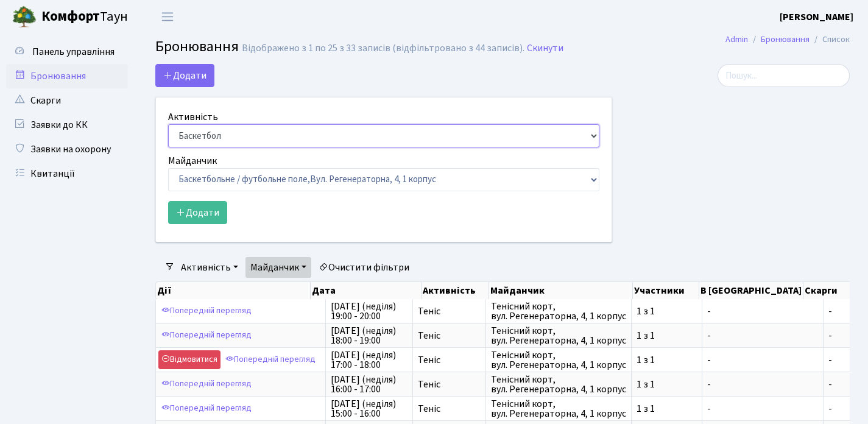 This screenshot has width=868, height=424. I want to click on label: Майданчик, so click(192, 161).